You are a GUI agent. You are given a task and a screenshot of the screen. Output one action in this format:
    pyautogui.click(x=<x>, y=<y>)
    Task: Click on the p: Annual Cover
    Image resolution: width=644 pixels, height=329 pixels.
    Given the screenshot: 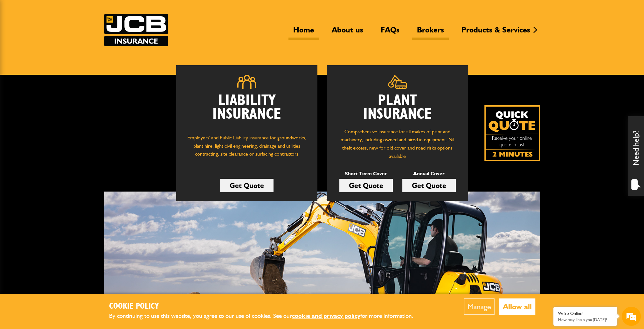 What is the action you would take?
    pyautogui.click(x=429, y=173)
    